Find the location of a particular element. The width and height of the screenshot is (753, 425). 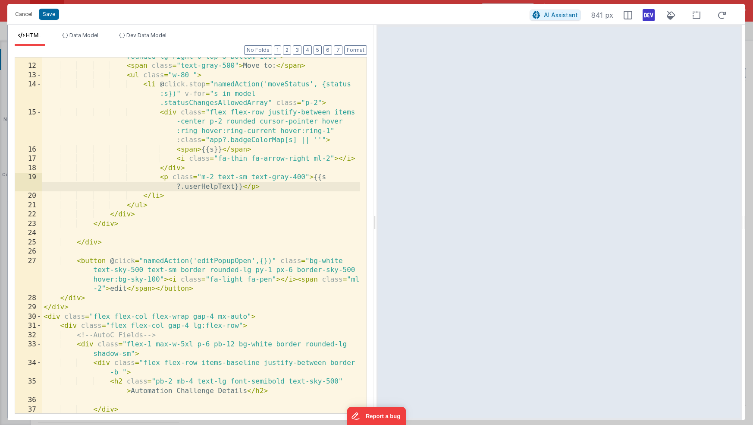

button: 5 is located at coordinates (318, 50).